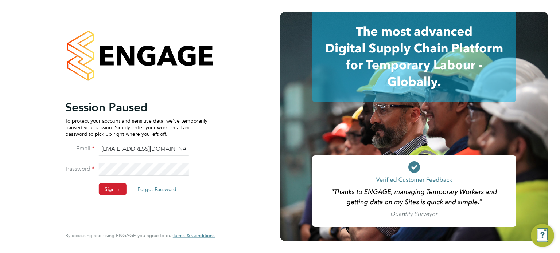 This screenshot has height=253, width=560. I want to click on label: Password, so click(80, 169).